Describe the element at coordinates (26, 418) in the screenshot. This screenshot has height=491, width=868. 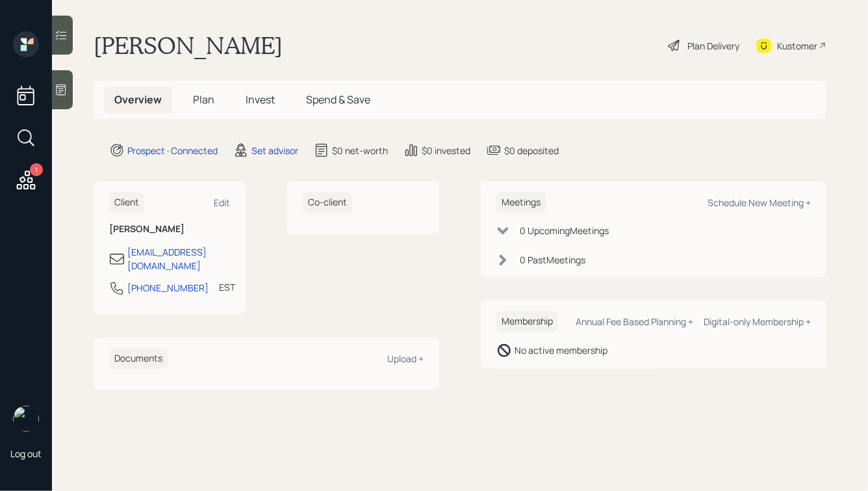
I see `img: hunter_neumayer.jpg` at that location.